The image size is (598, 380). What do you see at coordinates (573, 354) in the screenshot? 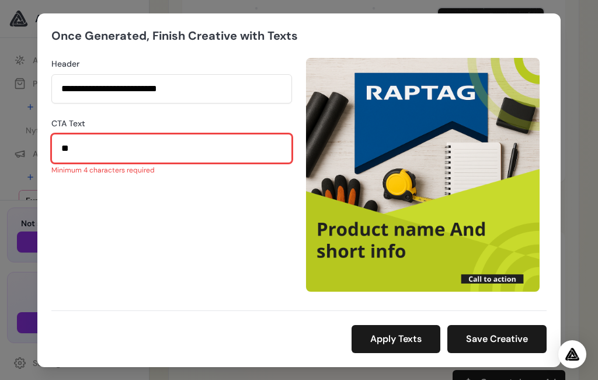
I see `div: Open Intercom Messenger` at bounding box center [573, 354].